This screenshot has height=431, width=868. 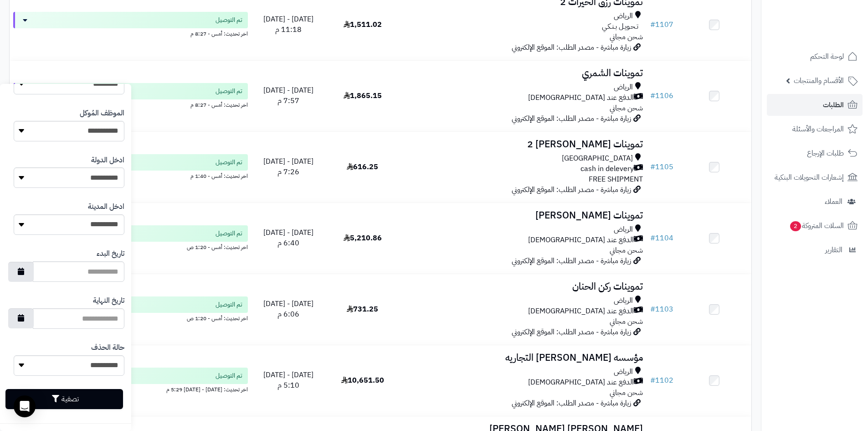 What do you see at coordinates (362, 309) in the screenshot?
I see `span: 731.25` at bounding box center [362, 309].